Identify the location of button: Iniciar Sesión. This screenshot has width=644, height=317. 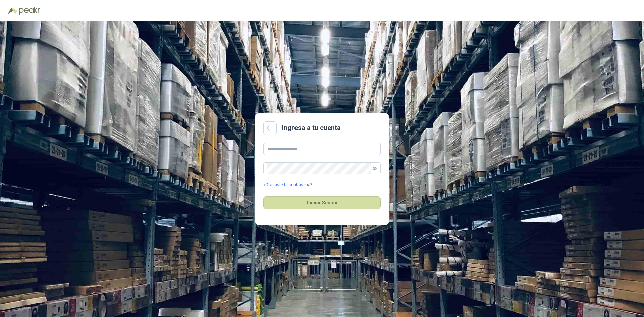
(322, 203).